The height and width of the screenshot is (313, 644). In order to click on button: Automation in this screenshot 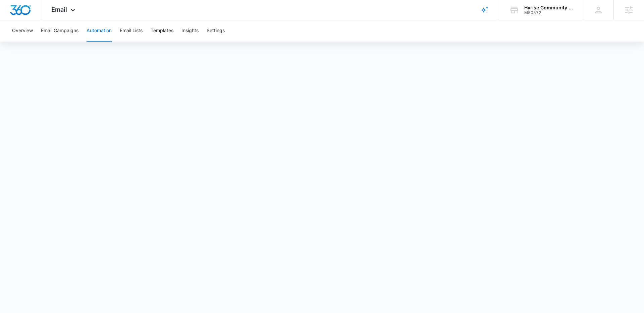, I will do `click(99, 31)`.